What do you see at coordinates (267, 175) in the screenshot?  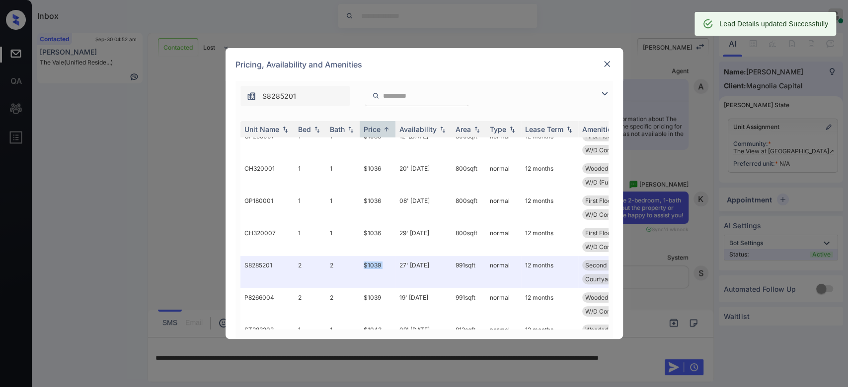 I see `td: CH320001` at bounding box center [267, 175].